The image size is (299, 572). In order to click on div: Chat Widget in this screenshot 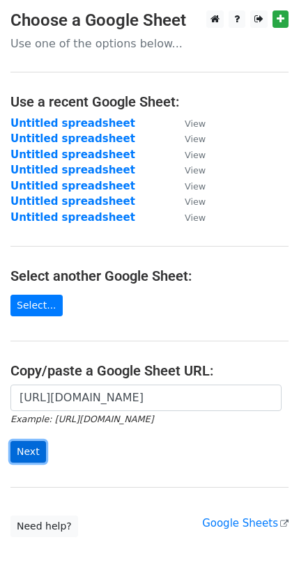, I will do `click(264, 538)`.